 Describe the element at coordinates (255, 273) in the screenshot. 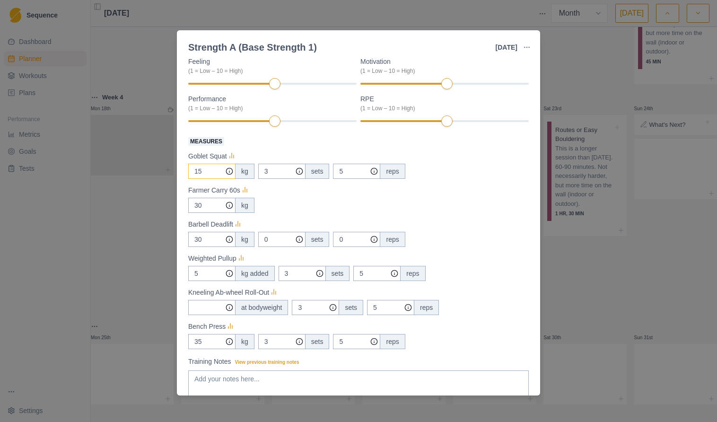

I see `div: kg added` at that location.